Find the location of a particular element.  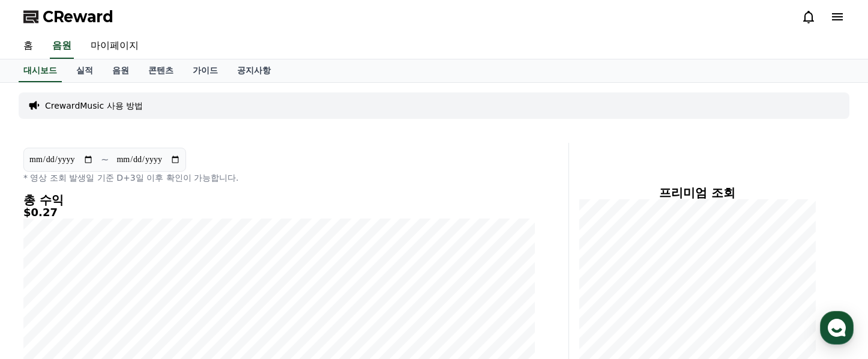

a: 가이드 is located at coordinates (205, 71).